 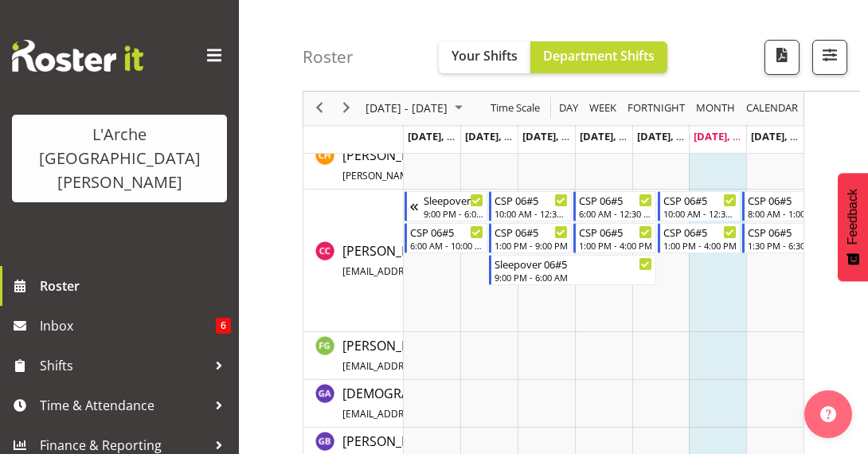 I want to click on div: next period, so click(x=346, y=108).